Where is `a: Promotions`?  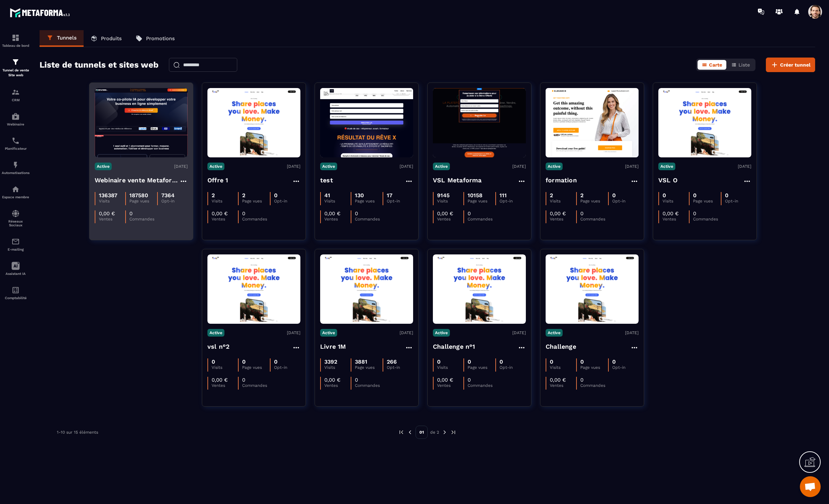 a: Promotions is located at coordinates (155, 38).